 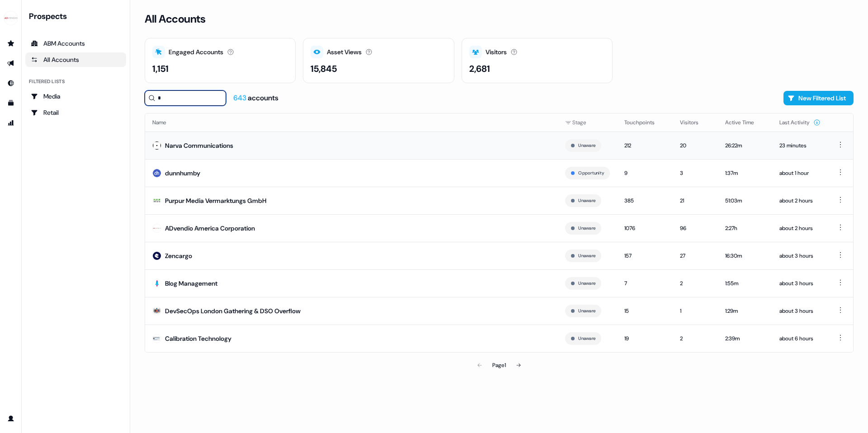 I want to click on div: 2:27h, so click(x=745, y=228).